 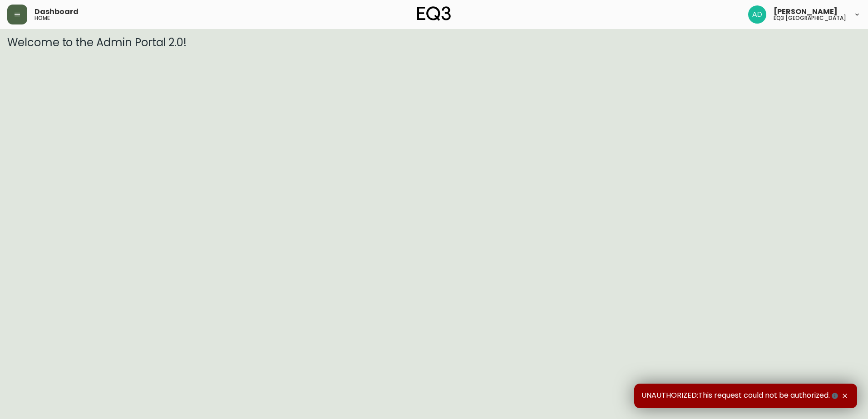 What do you see at coordinates (42, 18) in the screenshot?
I see `h5: home` at bounding box center [42, 18].